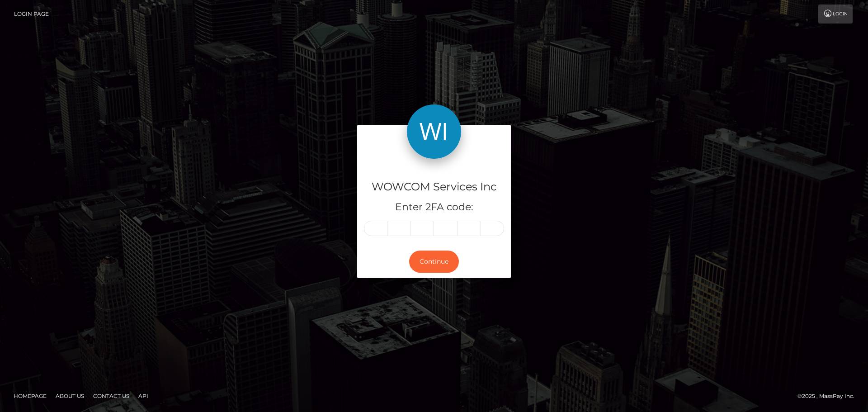 This screenshot has width=868, height=412. I want to click on div: © 2025 , MassPay Inc., so click(830, 396).